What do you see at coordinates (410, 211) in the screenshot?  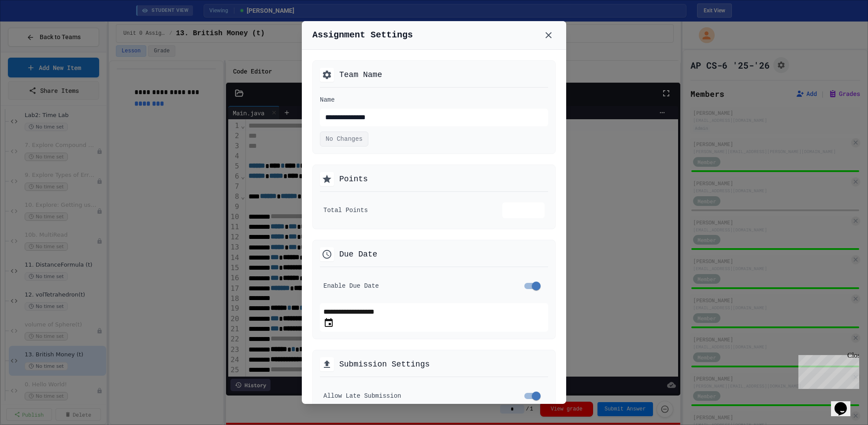 I see `div: Total Points` at bounding box center [410, 211].